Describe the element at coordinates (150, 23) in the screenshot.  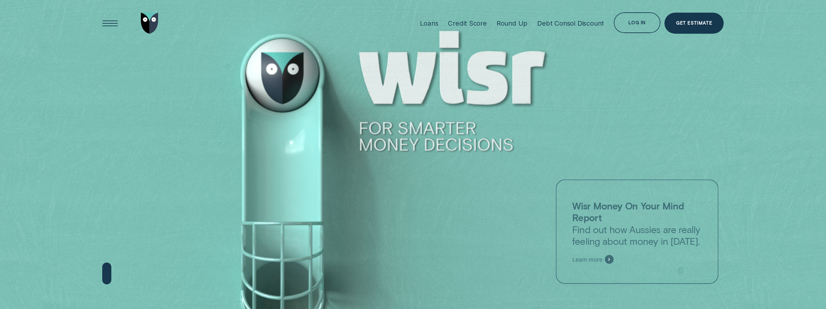
I see `img: Wisr` at that location.